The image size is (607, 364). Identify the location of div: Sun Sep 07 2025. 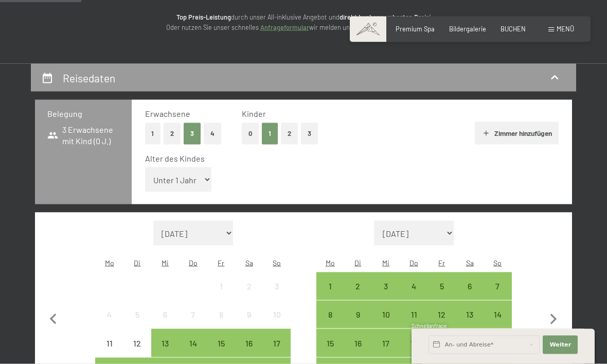
(497, 286).